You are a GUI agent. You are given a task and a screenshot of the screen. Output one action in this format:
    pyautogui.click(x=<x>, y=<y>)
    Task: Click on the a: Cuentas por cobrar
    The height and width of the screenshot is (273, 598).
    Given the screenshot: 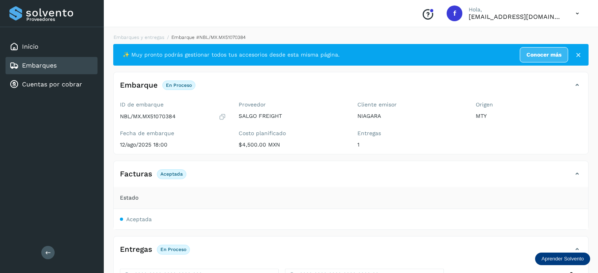 What is the action you would take?
    pyautogui.click(x=52, y=84)
    